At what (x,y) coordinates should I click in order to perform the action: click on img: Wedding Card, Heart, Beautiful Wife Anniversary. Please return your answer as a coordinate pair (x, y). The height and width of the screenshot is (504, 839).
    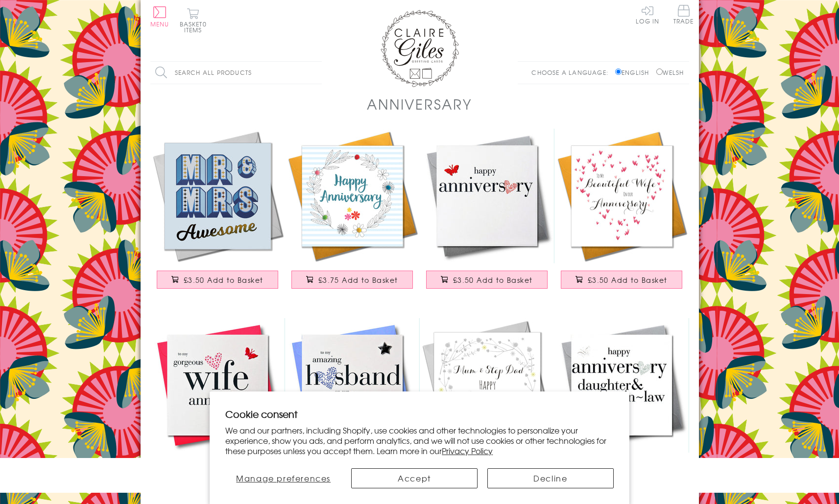
    Looking at the image, I should click on (621, 195).